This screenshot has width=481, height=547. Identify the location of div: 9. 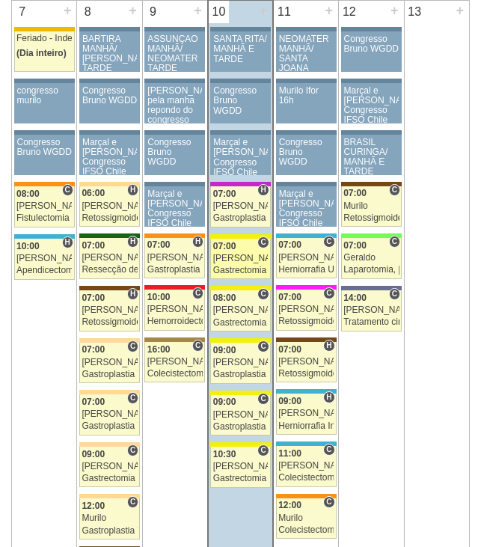
(153, 12).